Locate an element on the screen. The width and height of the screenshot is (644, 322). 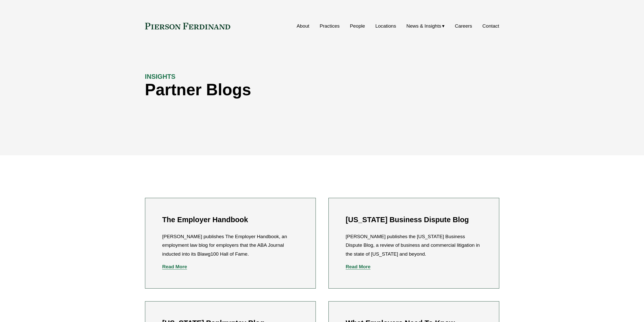
a: Contact is located at coordinates (490, 26).